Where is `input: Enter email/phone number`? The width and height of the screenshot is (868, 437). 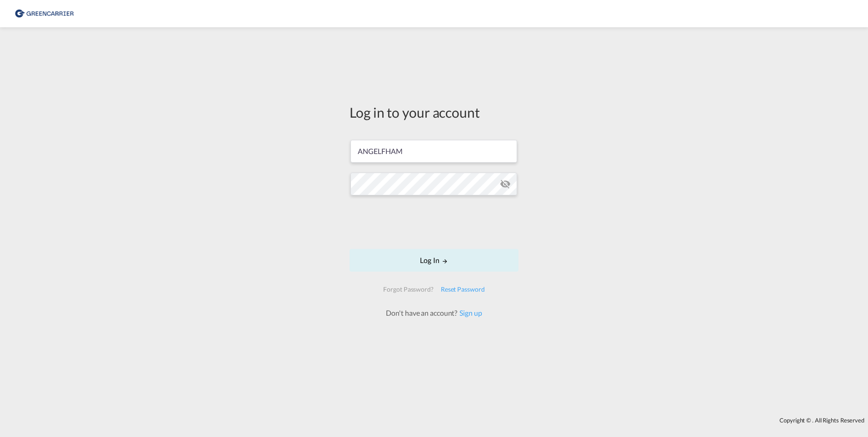 input: Enter email/phone number is located at coordinates (433, 152).